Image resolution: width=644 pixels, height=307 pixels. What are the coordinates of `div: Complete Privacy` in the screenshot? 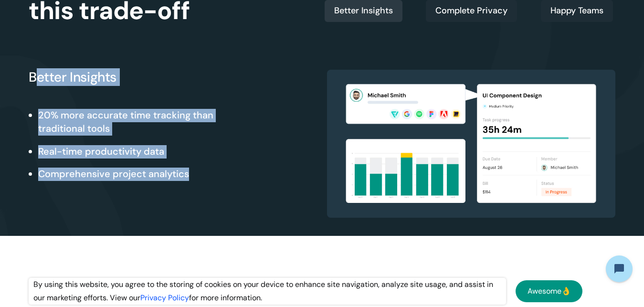 It's located at (471, 11).